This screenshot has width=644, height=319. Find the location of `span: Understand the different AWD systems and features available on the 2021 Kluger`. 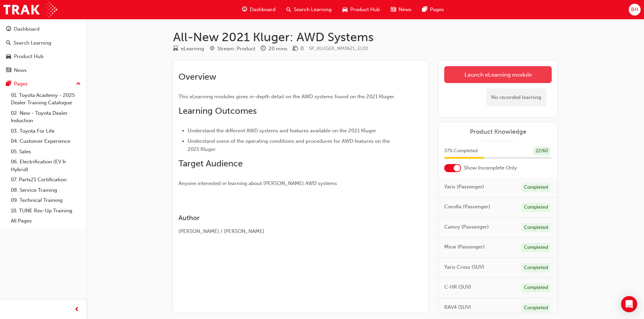

span: Understand the different AWD systems and features available on the 2021 Kluger is located at coordinates (282, 131).